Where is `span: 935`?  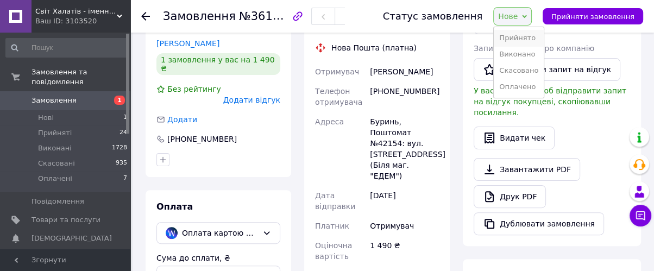
span: 935 is located at coordinates (121, 164).